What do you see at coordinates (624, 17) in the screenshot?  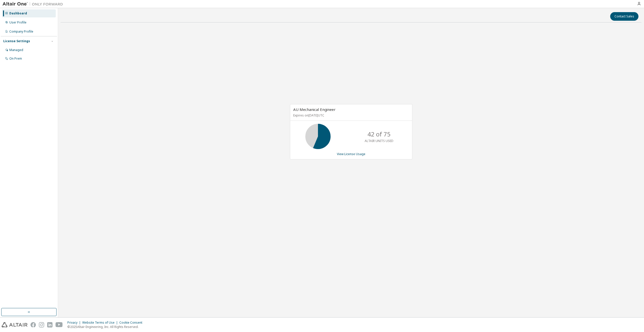 I see `button: Contact Sales` at bounding box center [624, 17].